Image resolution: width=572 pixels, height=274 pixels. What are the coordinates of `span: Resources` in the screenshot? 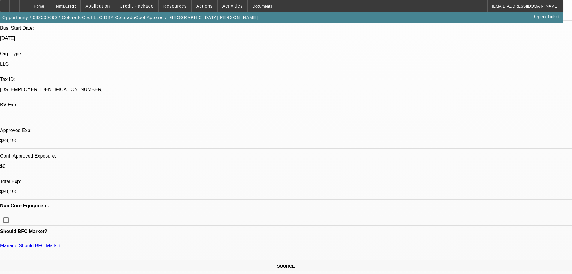 It's located at (175, 6).